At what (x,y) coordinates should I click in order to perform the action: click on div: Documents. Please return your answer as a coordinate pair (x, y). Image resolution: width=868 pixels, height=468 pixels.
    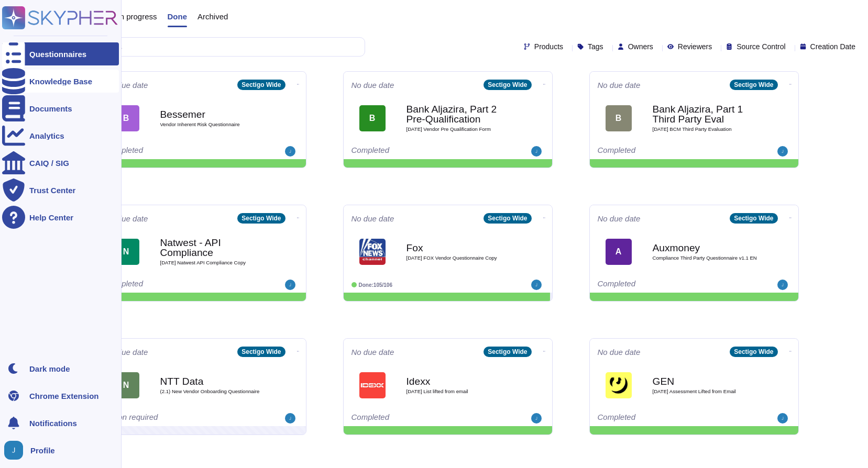
    Looking at the image, I should click on (51, 108).